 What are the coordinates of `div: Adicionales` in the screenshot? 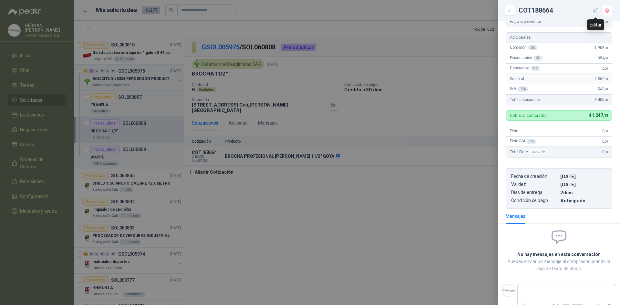 It's located at (559, 38).